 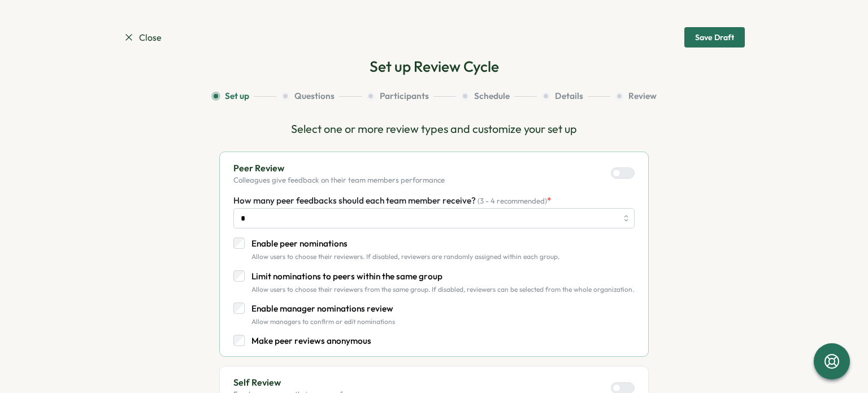 What do you see at coordinates (244, 96) in the screenshot?
I see `button: Set up` at bounding box center [244, 96].